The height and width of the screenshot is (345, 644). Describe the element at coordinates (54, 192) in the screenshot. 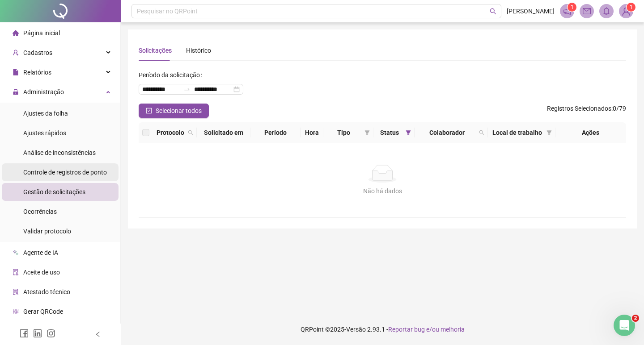

I see `span: Gestão de solicitações` at that location.